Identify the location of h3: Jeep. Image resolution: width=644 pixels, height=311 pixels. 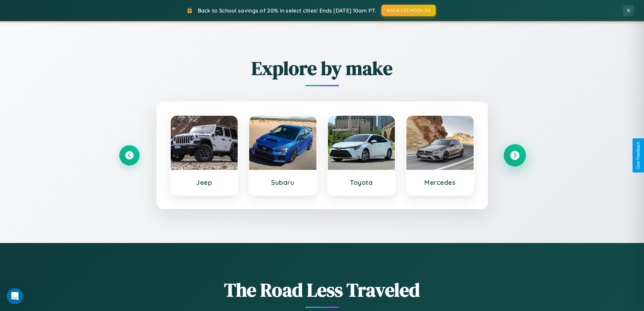
(204, 182).